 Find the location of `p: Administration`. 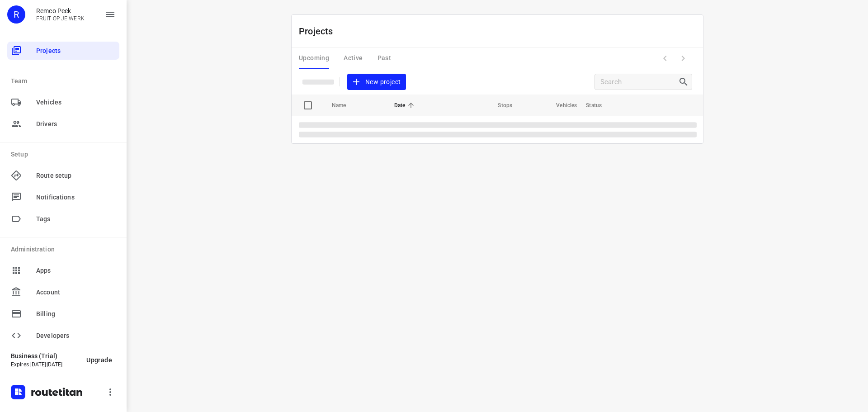

p: Administration is located at coordinates (65, 249).